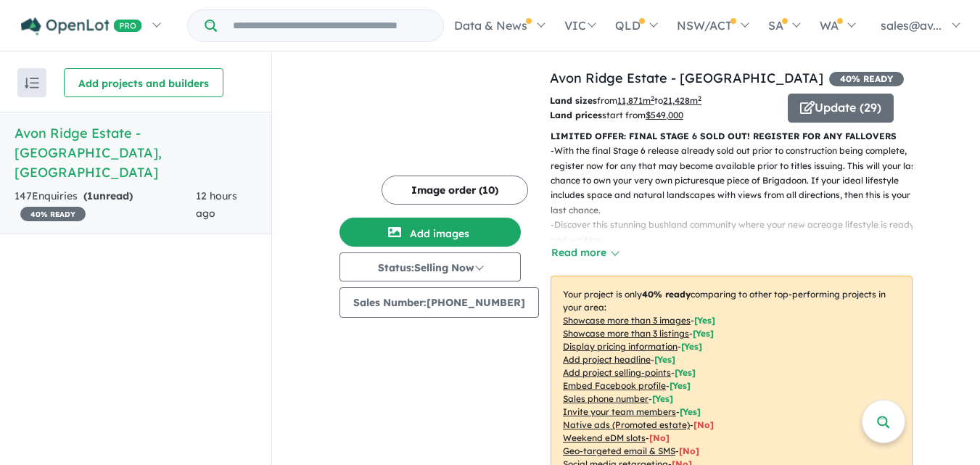 This screenshot has height=465, width=980. I want to click on button: Status:Selling Now, so click(430, 266).